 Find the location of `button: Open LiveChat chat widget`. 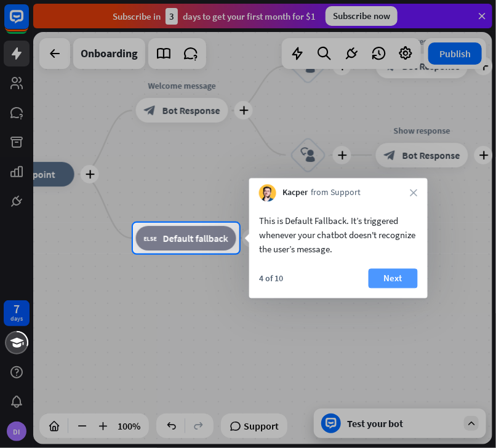

button: Open LiveChat chat widget is located at coordinates (28, 23).